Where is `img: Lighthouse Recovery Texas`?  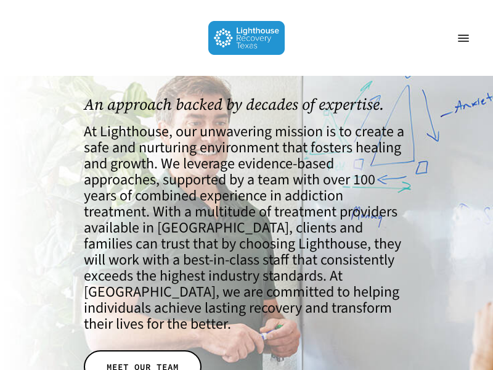 img: Lighthouse Recovery Texas is located at coordinates (247, 38).